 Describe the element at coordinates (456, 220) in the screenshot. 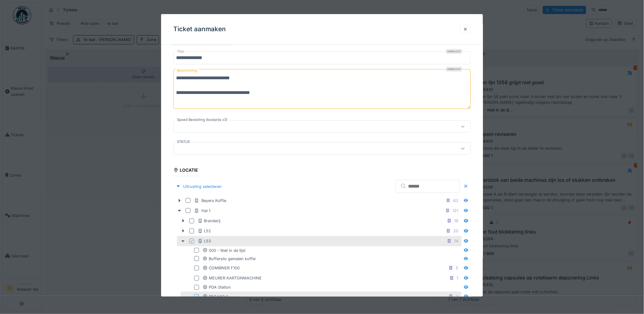

I see `div: 19` at that location.